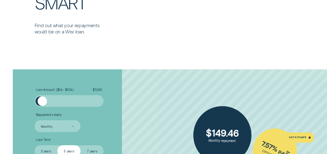  What do you see at coordinates (48, 114) in the screenshot?
I see `span: Repayments every` at bounding box center [48, 114].